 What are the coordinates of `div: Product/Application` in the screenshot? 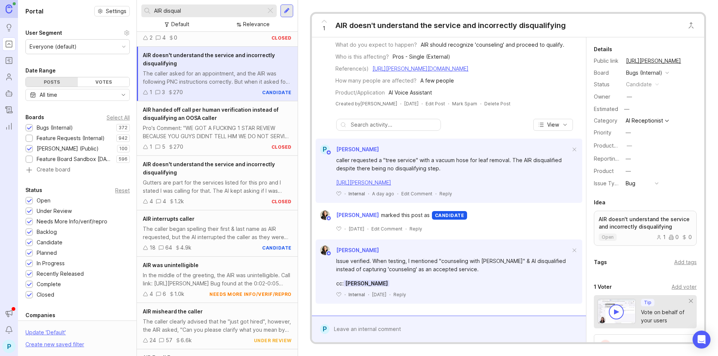 It's located at (360, 93).